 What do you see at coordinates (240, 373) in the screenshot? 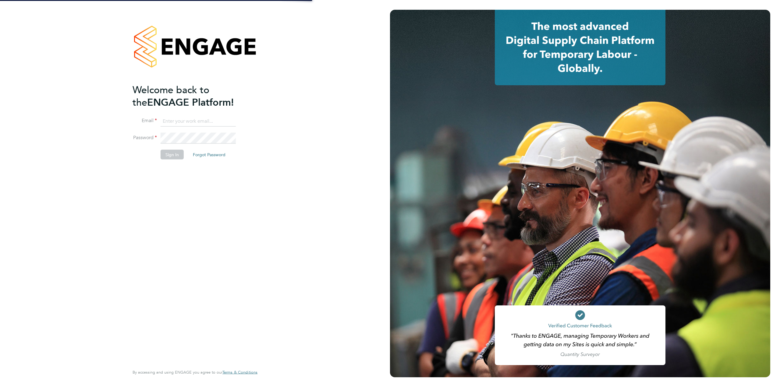
I see `a: Terms & Conditions` at bounding box center [240, 373].